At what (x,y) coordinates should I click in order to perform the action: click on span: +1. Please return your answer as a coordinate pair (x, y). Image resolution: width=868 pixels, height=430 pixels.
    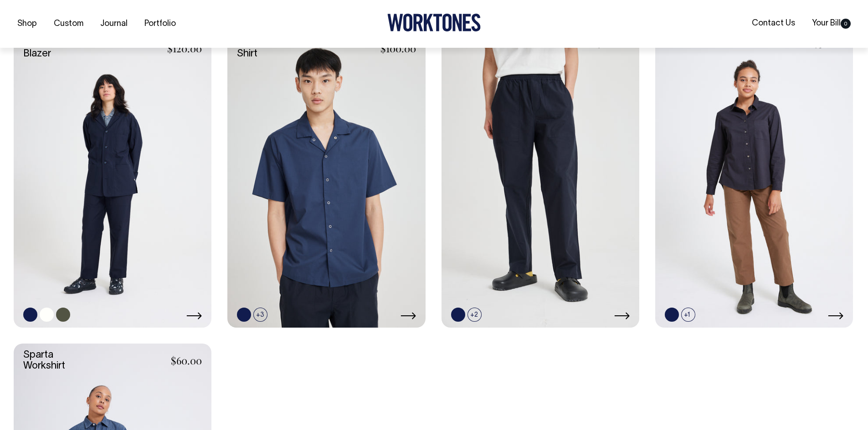
    Looking at the image, I should click on (688, 315).